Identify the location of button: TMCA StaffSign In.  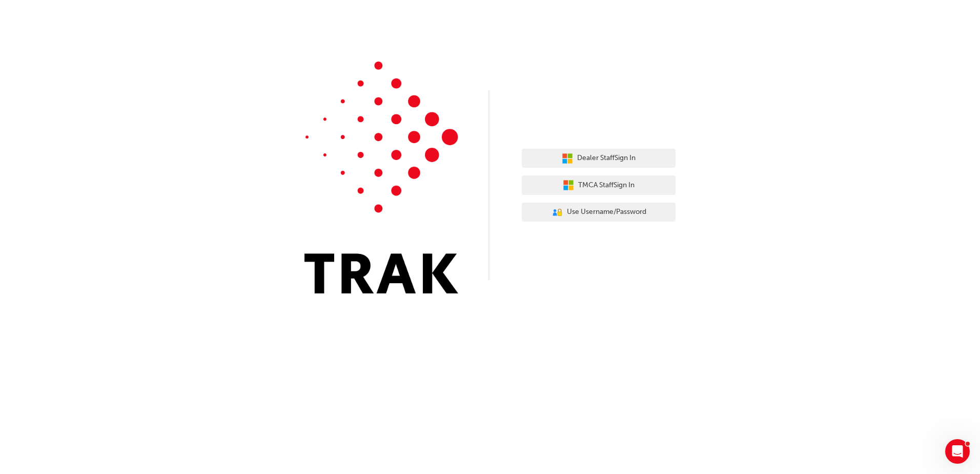
(599, 185).